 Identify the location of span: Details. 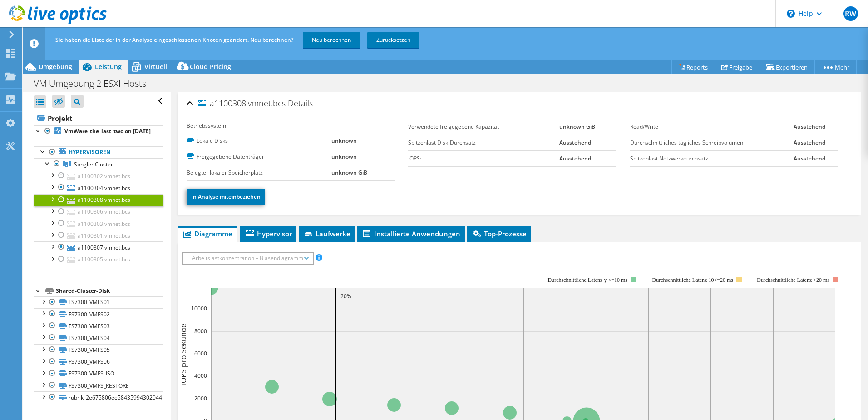
(300, 103).